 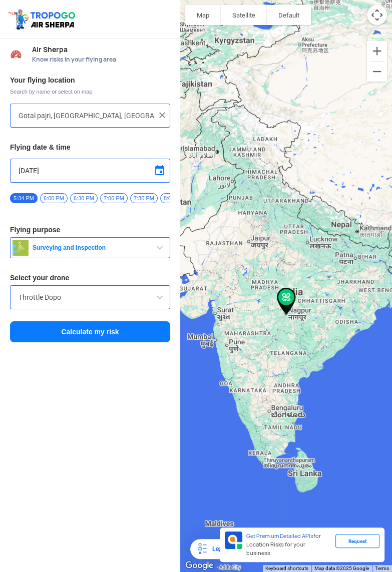 I want to click on span: 6:30 PM, so click(x=83, y=199).